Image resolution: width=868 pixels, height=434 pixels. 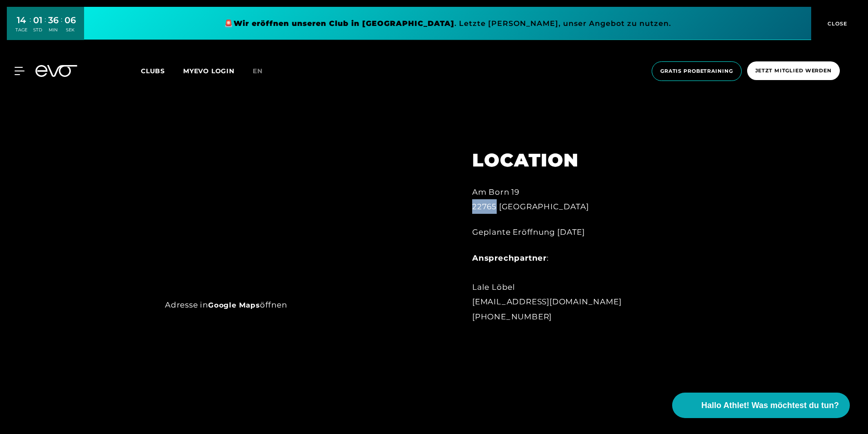 I want to click on button: Hallo Athlet! Was möchtest du tun?, so click(x=760, y=405).